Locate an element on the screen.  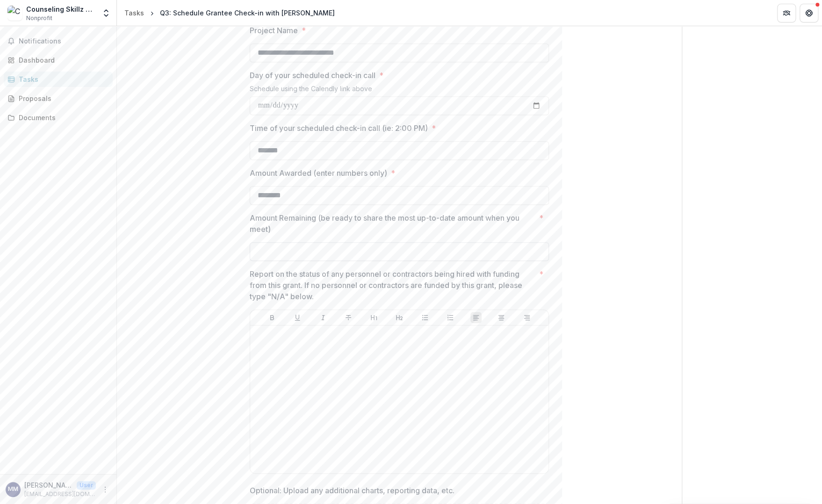
p: Optional: Upload any additional charts, reporting data, etc. is located at coordinates (352, 491).